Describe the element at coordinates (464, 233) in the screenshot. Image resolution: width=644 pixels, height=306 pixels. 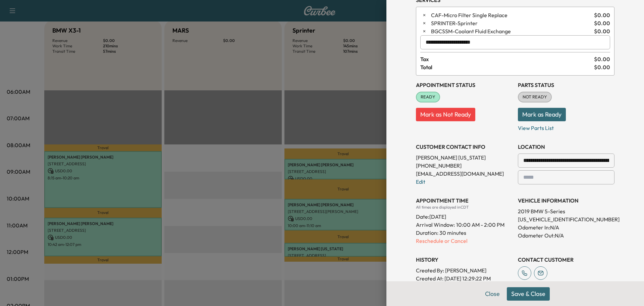
I see `p: Duration: 30 minutes` at that location.